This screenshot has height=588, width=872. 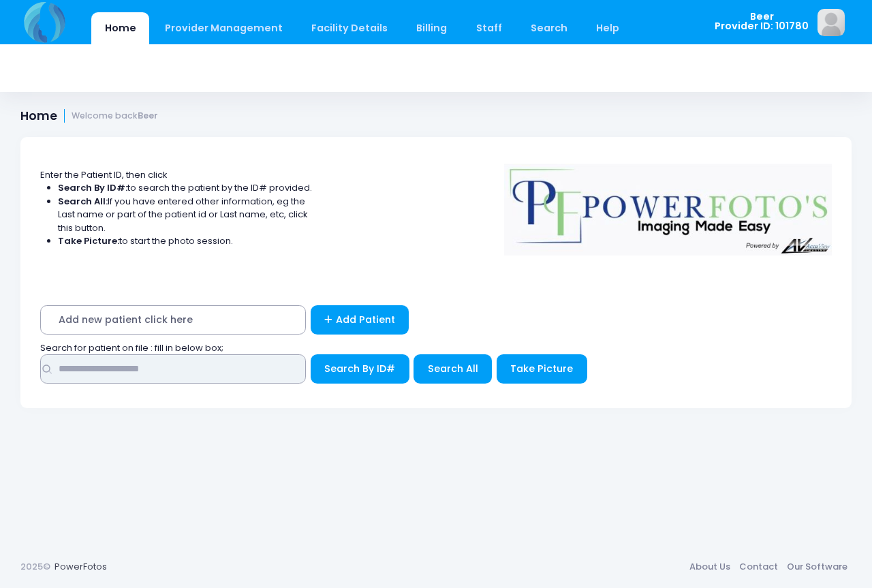 I want to click on a: PowerFotos, so click(x=80, y=566).